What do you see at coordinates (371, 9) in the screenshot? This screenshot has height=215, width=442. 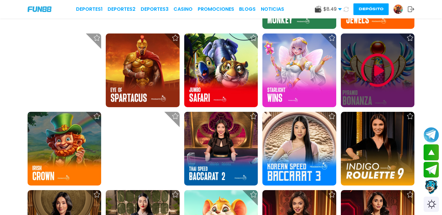 I see `button: Depósito` at bounding box center [371, 9].